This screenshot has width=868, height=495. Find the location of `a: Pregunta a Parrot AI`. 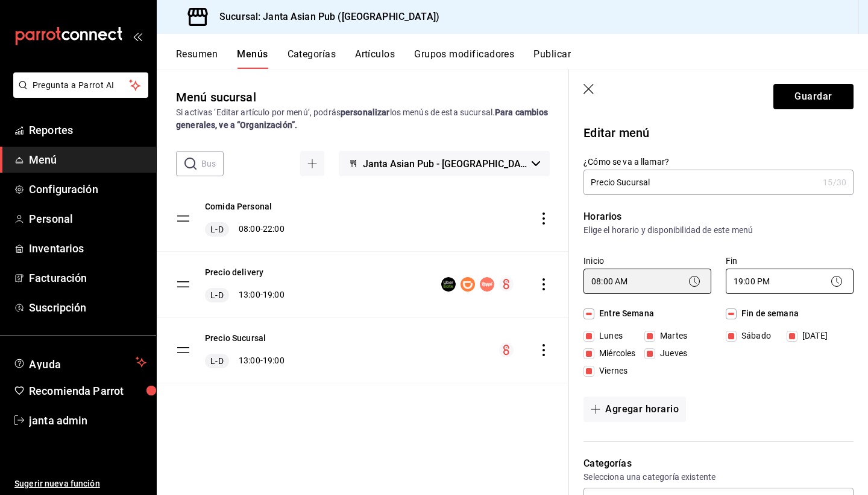

a: Pregunta a Parrot AI is located at coordinates (78, 94).